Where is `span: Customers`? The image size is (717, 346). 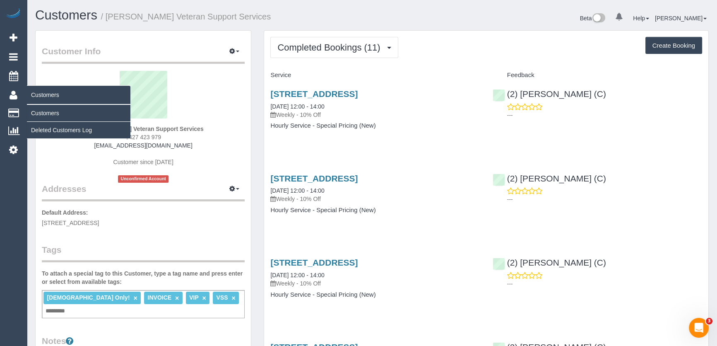
span: Customers is located at coordinates (79, 95).